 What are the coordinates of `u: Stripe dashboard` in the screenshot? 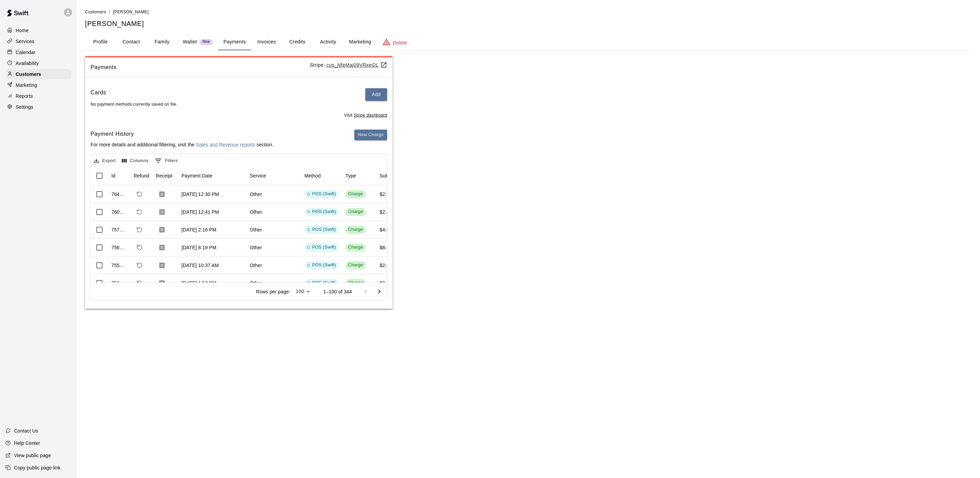 It's located at (370, 115).